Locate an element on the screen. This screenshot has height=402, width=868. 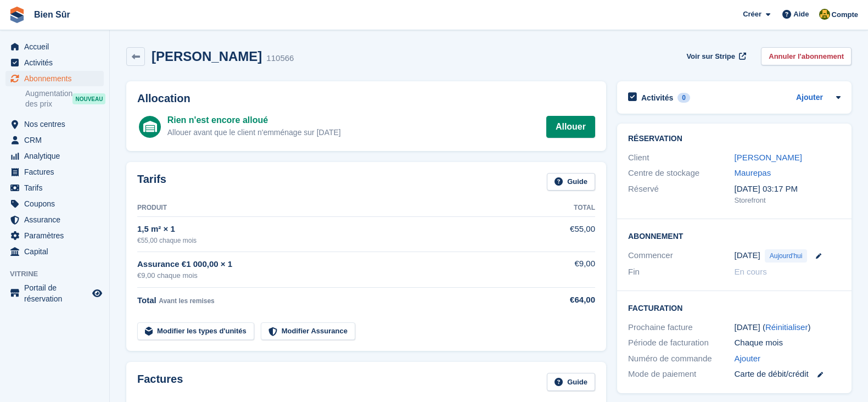
div: Période de facturation is located at coordinates (682, 343).